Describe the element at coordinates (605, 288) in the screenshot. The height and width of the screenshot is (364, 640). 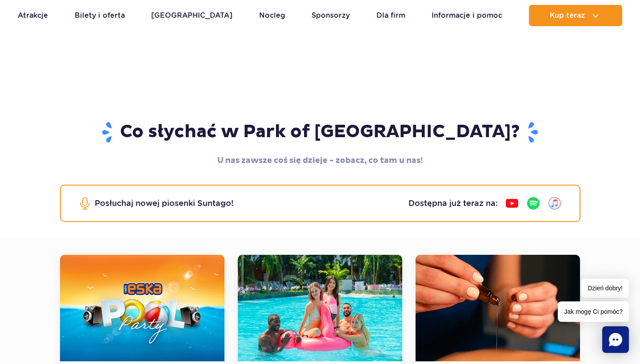
I see `span: Dzień dobry!` at that location.